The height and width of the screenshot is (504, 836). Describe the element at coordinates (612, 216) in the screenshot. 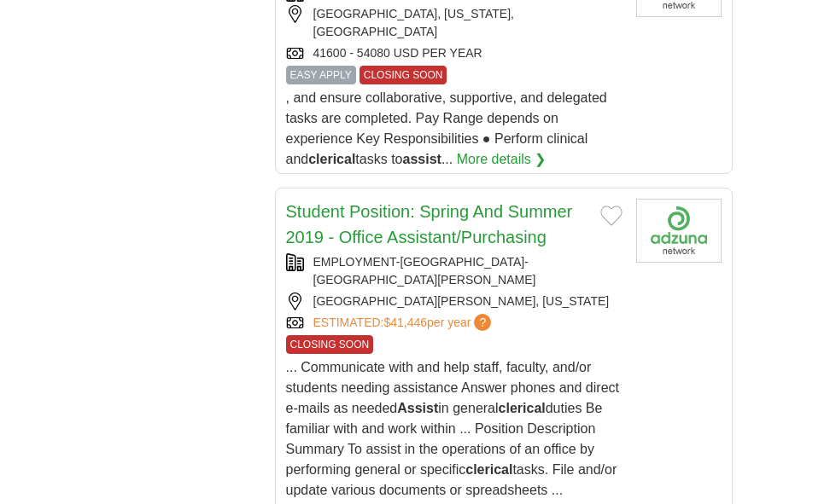

I see `button: Add to favorite jobs` at that location.